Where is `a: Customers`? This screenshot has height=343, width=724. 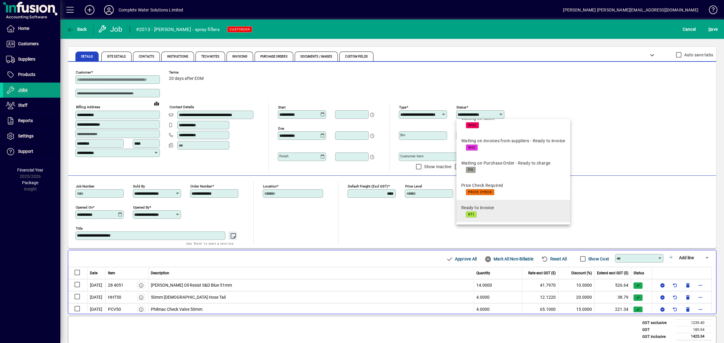
a: Customers is located at coordinates (32, 44).